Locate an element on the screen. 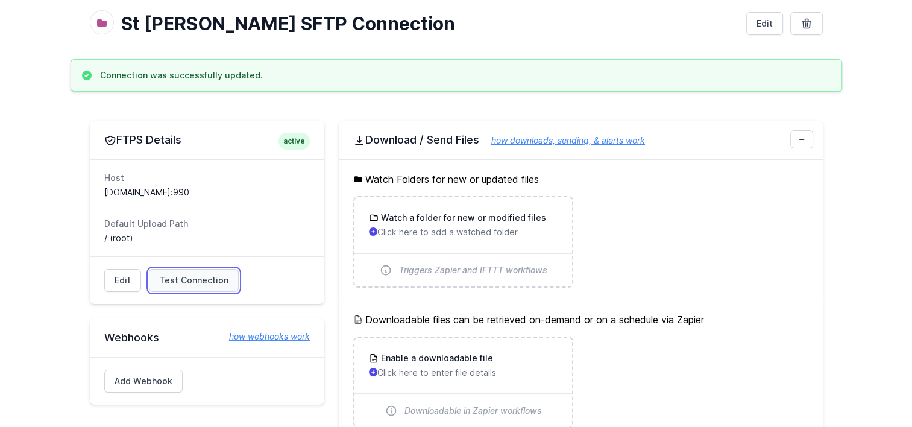  h3: Enable a downloadable file is located at coordinates (436, 358).